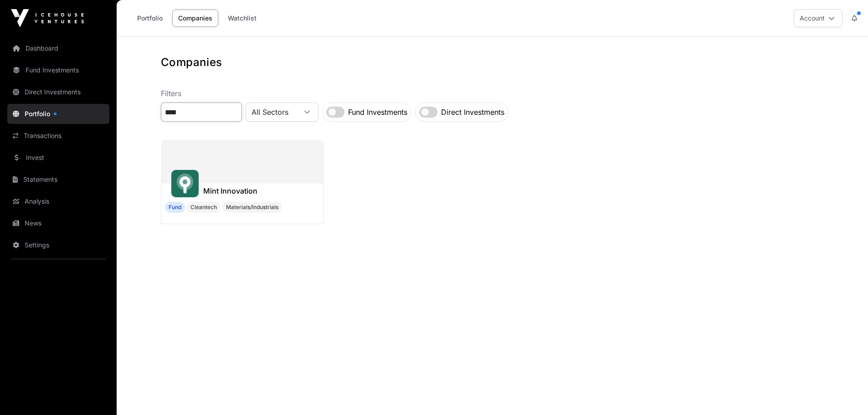 The width and height of the screenshot is (868, 415). I want to click on a: Direct Investments, so click(58, 92).